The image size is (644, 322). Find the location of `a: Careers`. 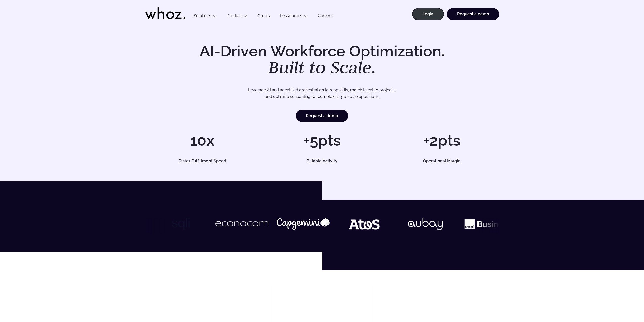

a: Careers is located at coordinates (325, 17).